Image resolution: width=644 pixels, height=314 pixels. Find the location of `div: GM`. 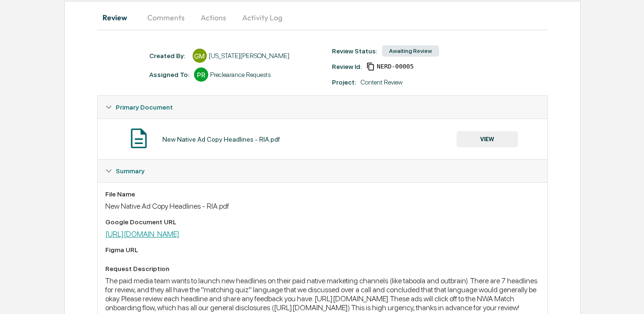

div: GM is located at coordinates (200, 56).